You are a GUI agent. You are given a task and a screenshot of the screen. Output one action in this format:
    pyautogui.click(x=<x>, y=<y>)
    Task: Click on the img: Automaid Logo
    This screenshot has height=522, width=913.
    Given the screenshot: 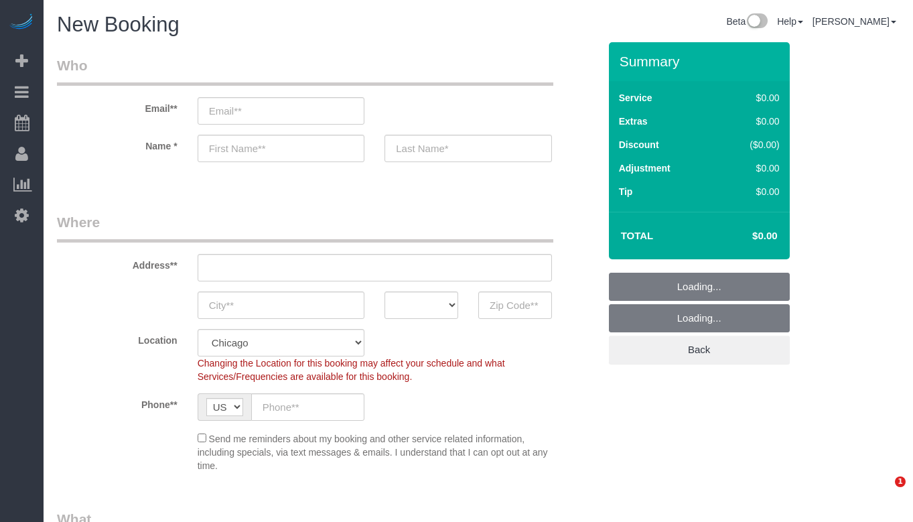 What is the action you would take?
    pyautogui.click(x=21, y=23)
    